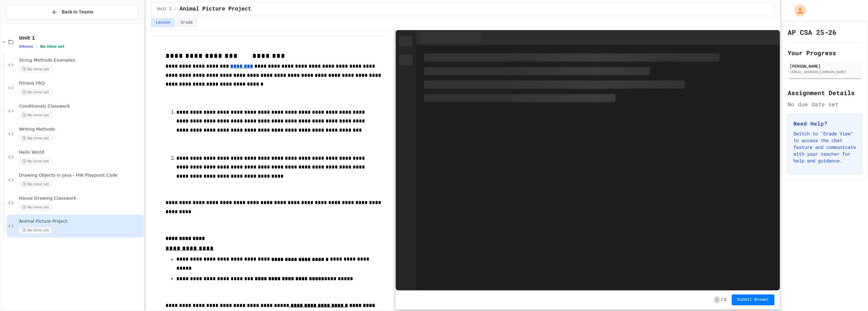  Describe the element at coordinates (813, 32) in the screenshot. I see `h1: AP CSA 25-26` at that location.